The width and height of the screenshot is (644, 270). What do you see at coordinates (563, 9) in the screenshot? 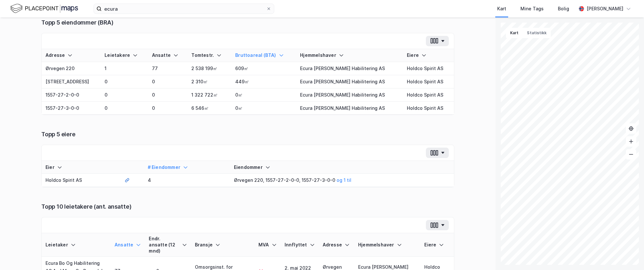
I see `div: Bolig` at bounding box center [563, 9].